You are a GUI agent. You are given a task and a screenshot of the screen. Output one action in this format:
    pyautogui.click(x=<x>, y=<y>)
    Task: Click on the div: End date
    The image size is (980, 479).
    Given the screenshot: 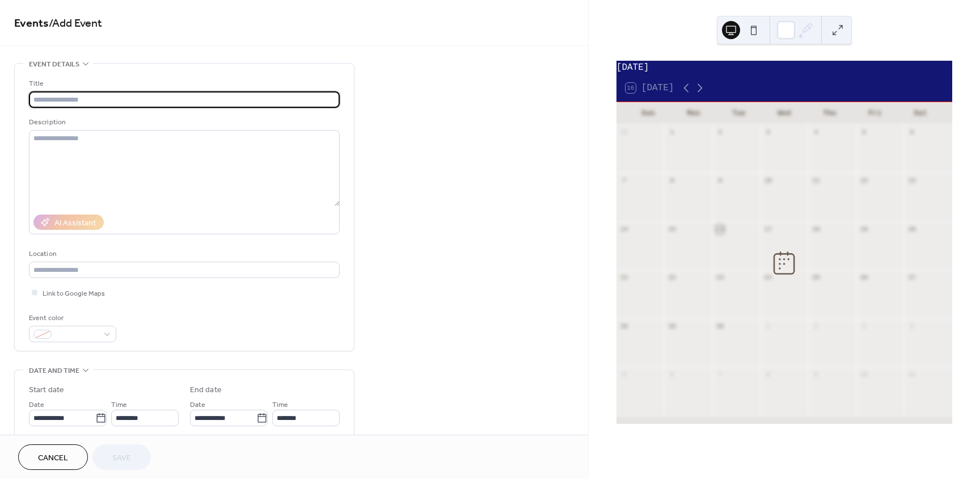 What is the action you would take?
    pyautogui.click(x=206, y=390)
    